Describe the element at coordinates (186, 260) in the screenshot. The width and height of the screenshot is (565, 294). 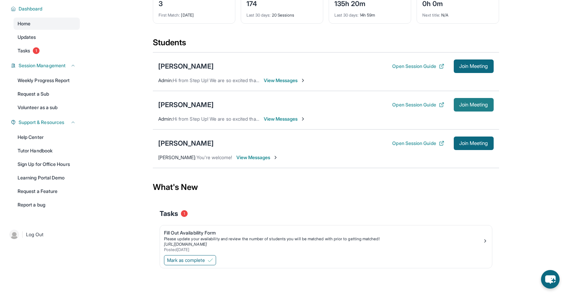
I see `span: Mark as complete` at that location.